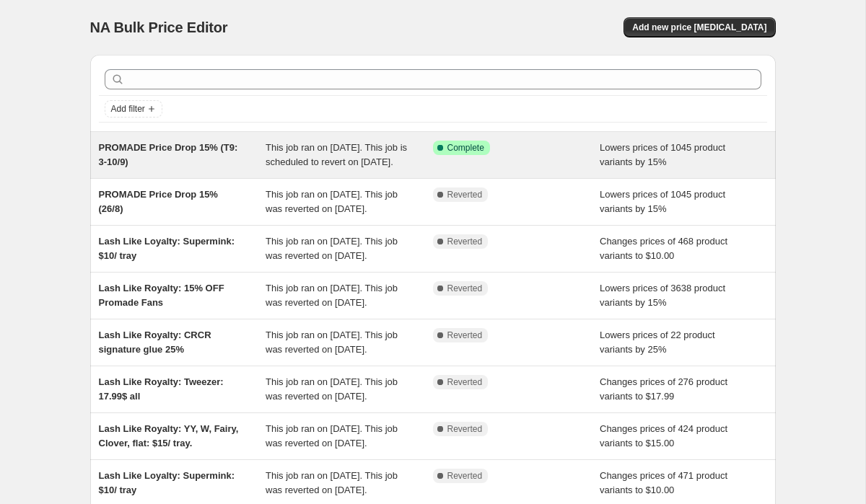  Describe the element at coordinates (657, 342) in the screenshot. I see `span: Lowers prices of 22 product variants by 25%` at that location.